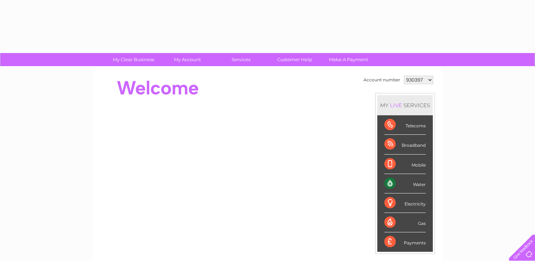 This screenshot has width=535, height=261. I want to click on div: Water, so click(405, 184).